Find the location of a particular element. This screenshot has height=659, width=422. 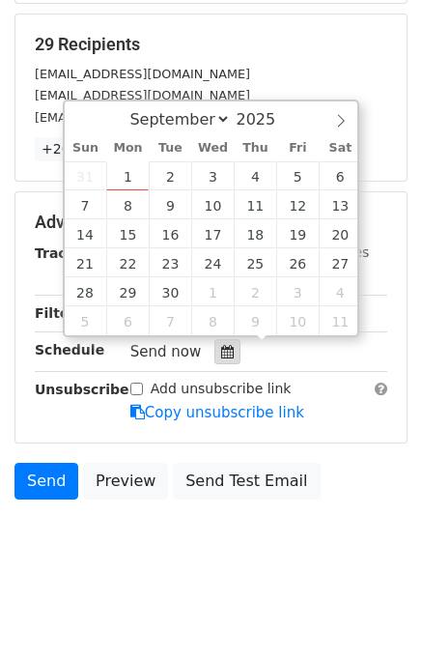

span: Tue is located at coordinates (170, 148).